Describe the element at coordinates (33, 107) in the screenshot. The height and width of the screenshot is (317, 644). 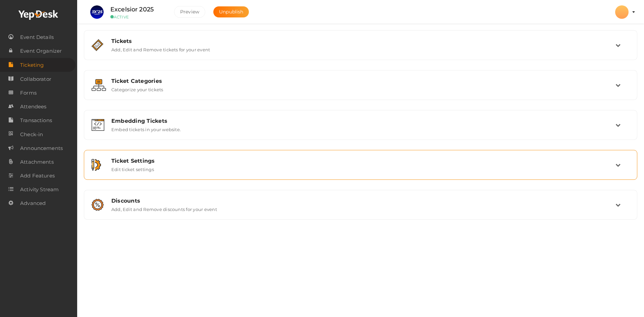
I see `span: Attendees` at that location.